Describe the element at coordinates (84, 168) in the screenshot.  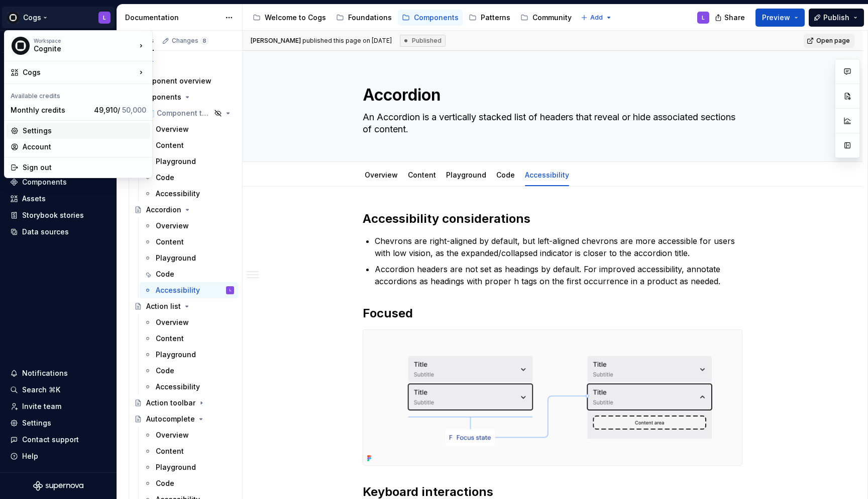
I see `div: Sign out` at that location.